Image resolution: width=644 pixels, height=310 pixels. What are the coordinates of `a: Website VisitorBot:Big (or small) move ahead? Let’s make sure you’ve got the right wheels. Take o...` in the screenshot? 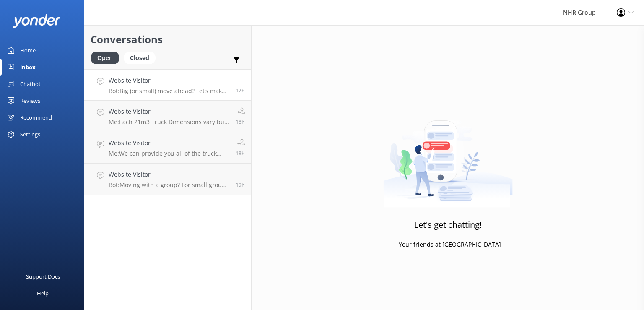 It's located at (168, 85).